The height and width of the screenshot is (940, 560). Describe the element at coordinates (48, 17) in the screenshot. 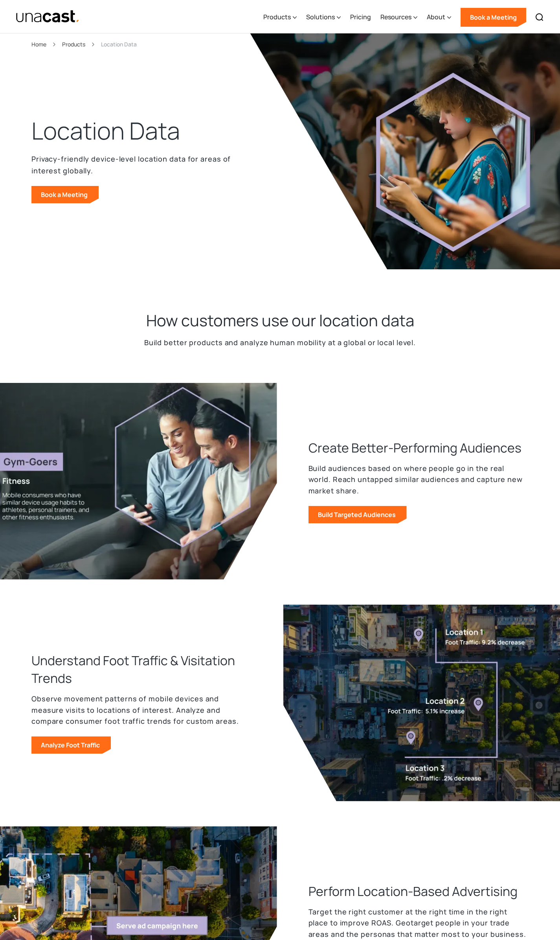

I see `img: Unacast text logo` at that location.